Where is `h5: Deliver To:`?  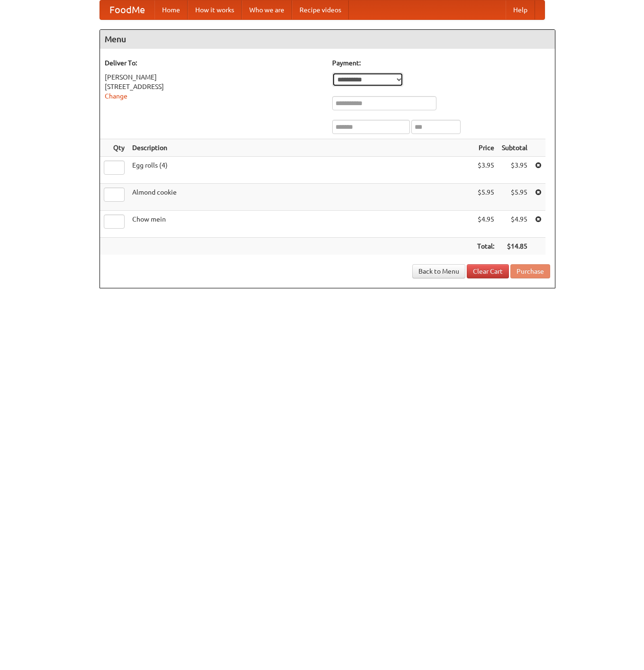 h5: Deliver To: is located at coordinates (214, 63).